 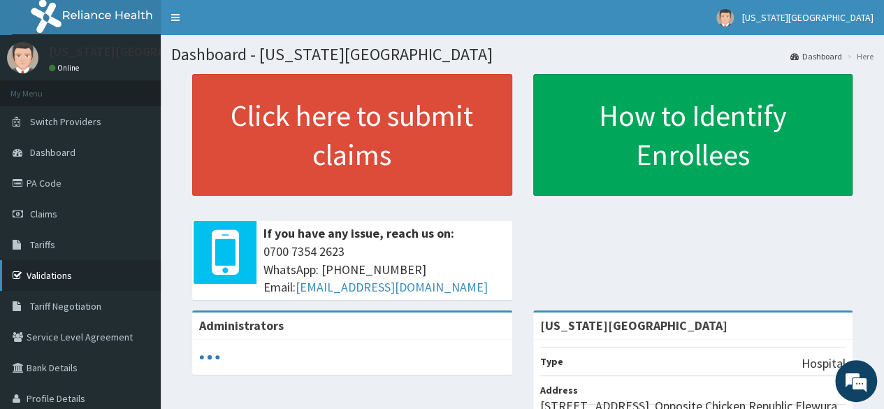 What do you see at coordinates (823, 363) in the screenshot?
I see `p: Hospital` at bounding box center [823, 363].